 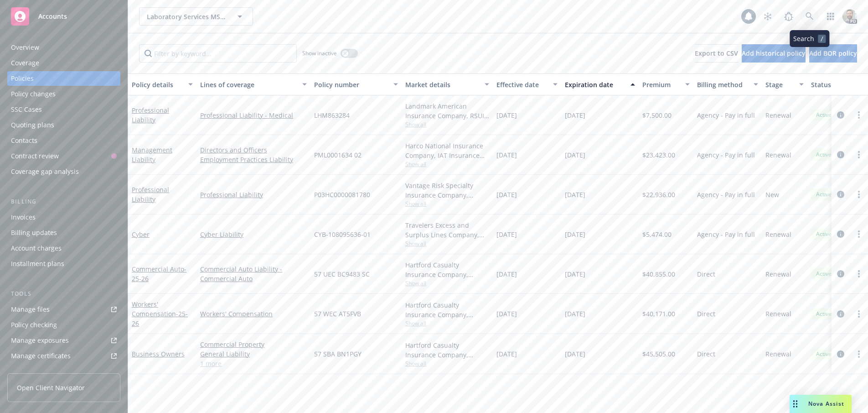 What do you see at coordinates (661, 85) in the screenshot?
I see `div: Premium` at bounding box center [661, 85].